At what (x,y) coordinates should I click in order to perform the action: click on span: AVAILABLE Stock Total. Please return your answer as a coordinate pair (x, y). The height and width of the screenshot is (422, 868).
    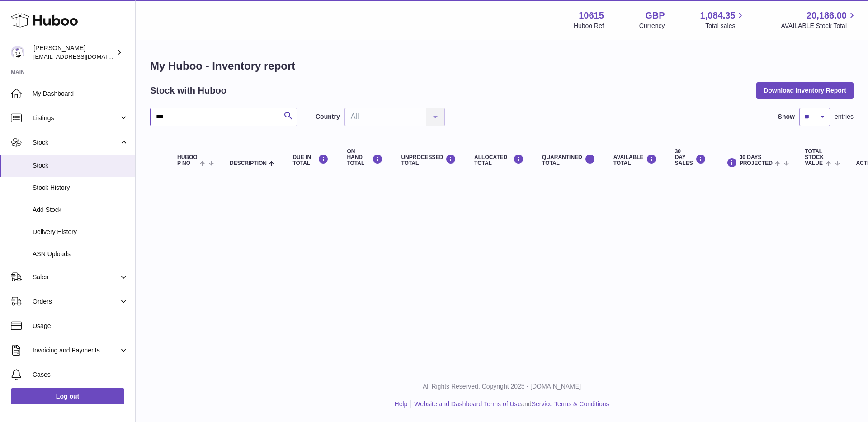
    Looking at the image, I should click on (819, 26).